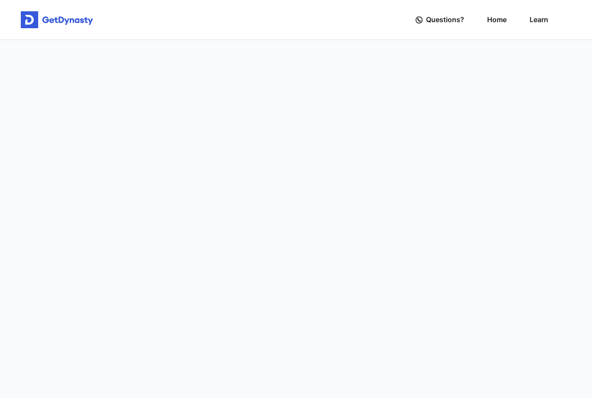 The height and width of the screenshot is (398, 592). What do you see at coordinates (539, 20) in the screenshot?
I see `a: Learn` at bounding box center [539, 20].